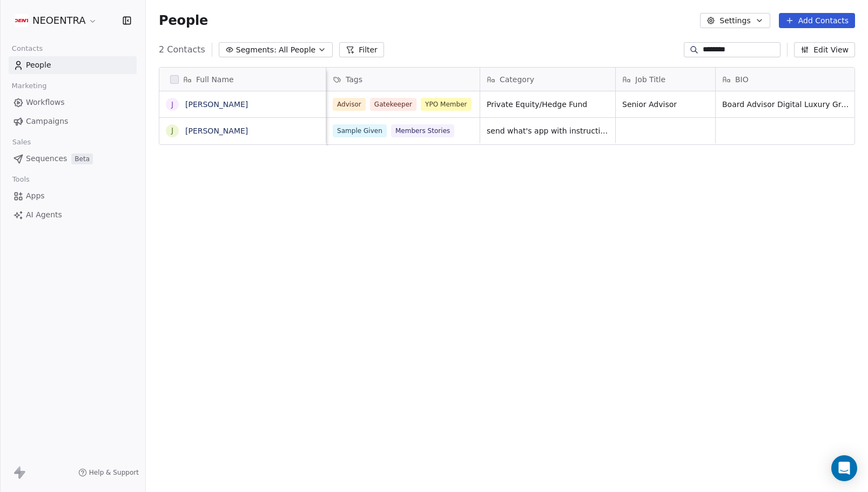  I want to click on span: BIO, so click(742, 79).